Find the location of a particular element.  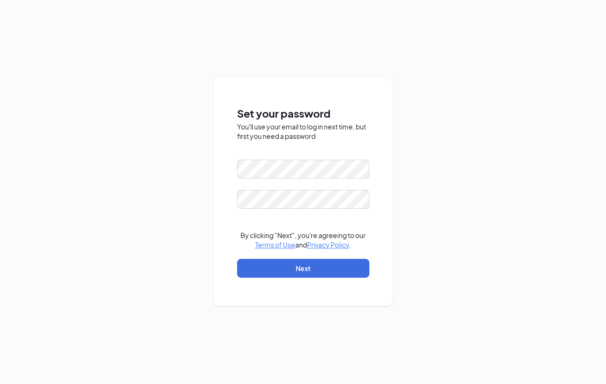

button: Next is located at coordinates (303, 268).